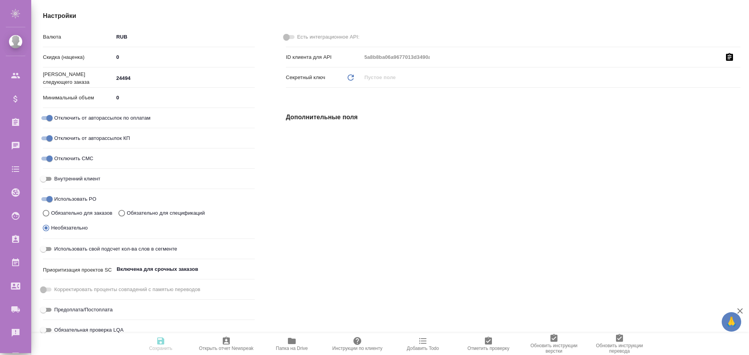 This screenshot has height=355, width=749. Describe the element at coordinates (78, 37) in the screenshot. I see `p: Валюта` at that location.